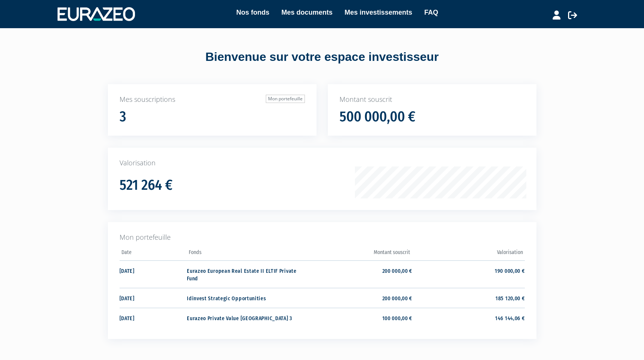 The image size is (644, 360). I want to click on p: Mon portefeuille, so click(322, 237).